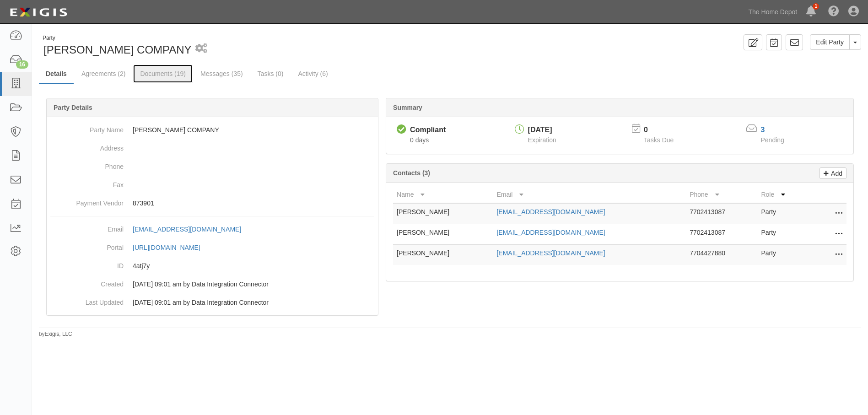 The image size is (868, 415). Describe the element at coordinates (443, 195) in the screenshot. I see `th: Name` at that location.